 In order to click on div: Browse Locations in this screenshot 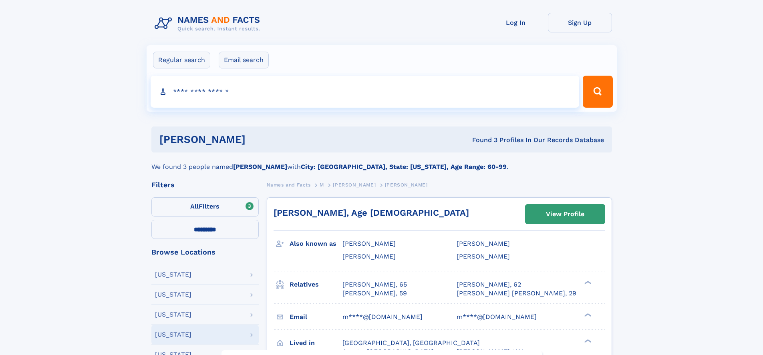, I will do `click(205, 252)`.